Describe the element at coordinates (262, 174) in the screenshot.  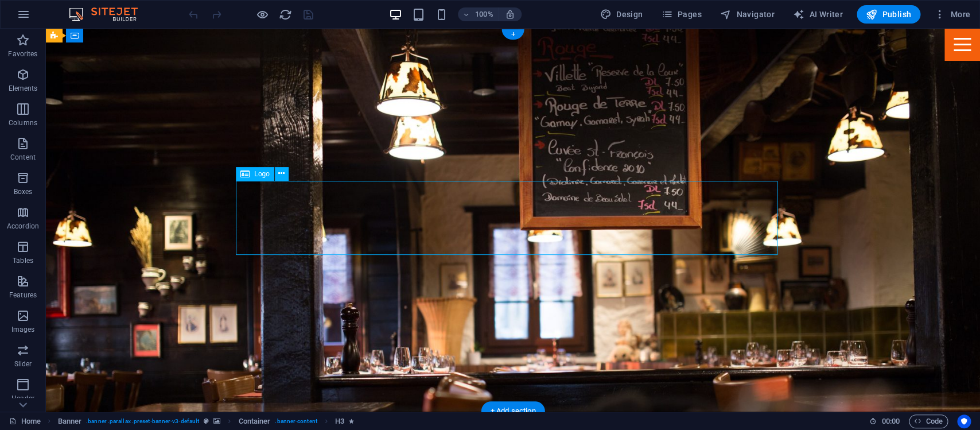
I see `span: Logo` at that location.